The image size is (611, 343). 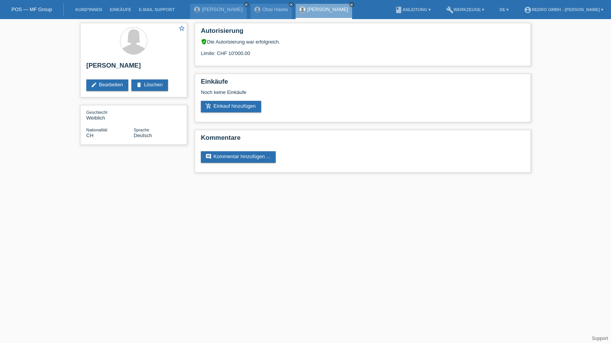 What do you see at coordinates (208, 156) in the screenshot?
I see `i: comment` at bounding box center [208, 156].